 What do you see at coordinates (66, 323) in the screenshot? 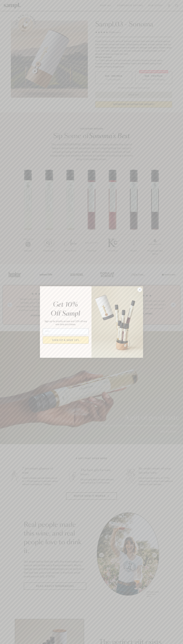
I see `span: Sign up for priority access and 10% off any one-time purchases.` at bounding box center [66, 323].